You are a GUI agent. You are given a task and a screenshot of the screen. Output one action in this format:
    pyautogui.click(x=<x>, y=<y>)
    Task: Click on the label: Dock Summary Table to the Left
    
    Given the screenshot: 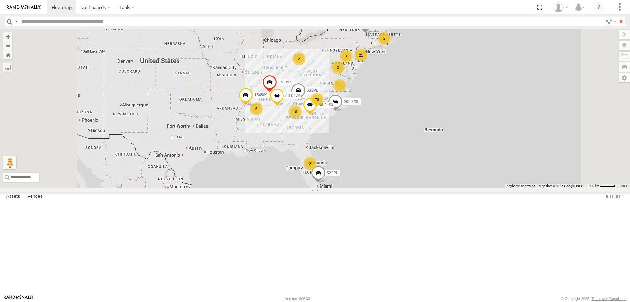 What is the action you would take?
    pyautogui.click(x=609, y=196)
    